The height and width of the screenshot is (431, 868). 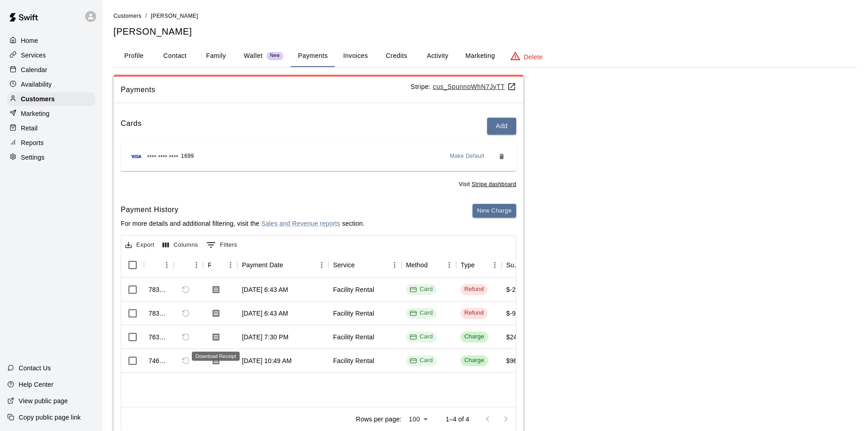 What do you see at coordinates (355, 56) in the screenshot?
I see `button: Invoices` at bounding box center [355, 56].